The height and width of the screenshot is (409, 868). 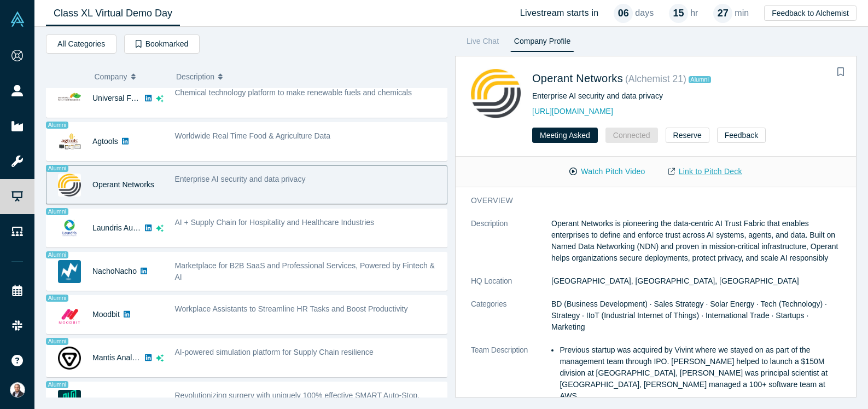 I want to click on p: days, so click(x=644, y=13).